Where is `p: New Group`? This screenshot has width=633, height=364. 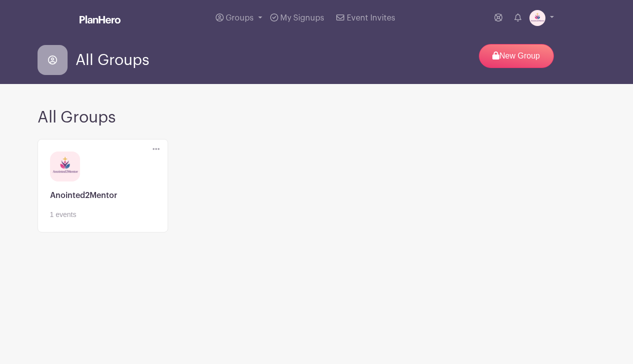 p: New Group is located at coordinates (516, 56).